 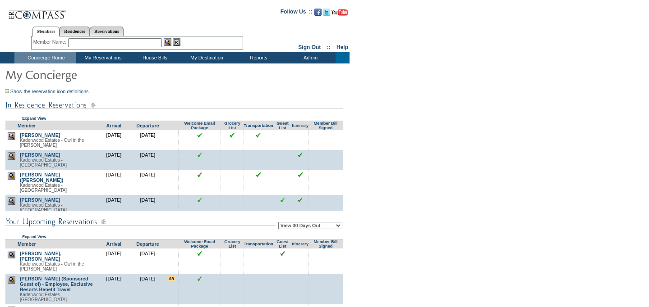 What do you see at coordinates (318, 12) in the screenshot?
I see `img: Become our fan on Facebook` at bounding box center [318, 12].